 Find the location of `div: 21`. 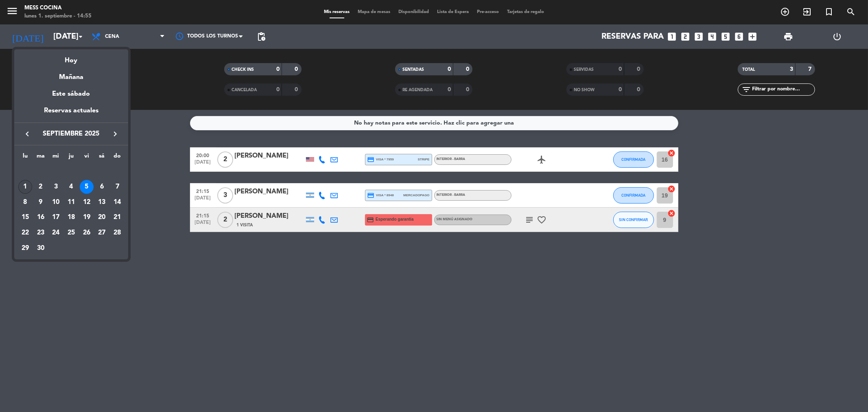

div: 21 is located at coordinates (117, 218).